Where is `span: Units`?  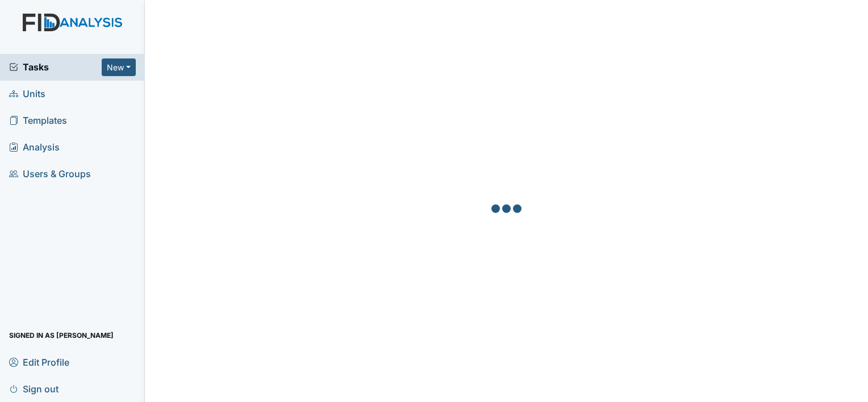
span: Units is located at coordinates (28, 94).